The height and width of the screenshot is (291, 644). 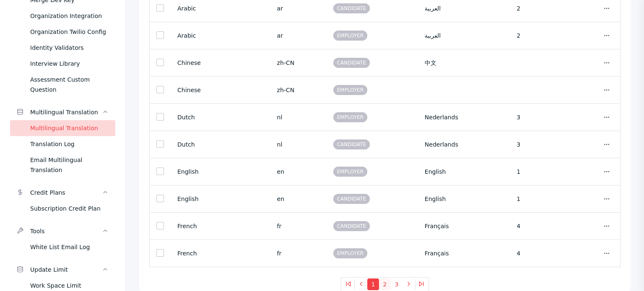 What do you see at coordinates (69, 209) in the screenshot?
I see `div: Subscription Credit Plan` at bounding box center [69, 209].